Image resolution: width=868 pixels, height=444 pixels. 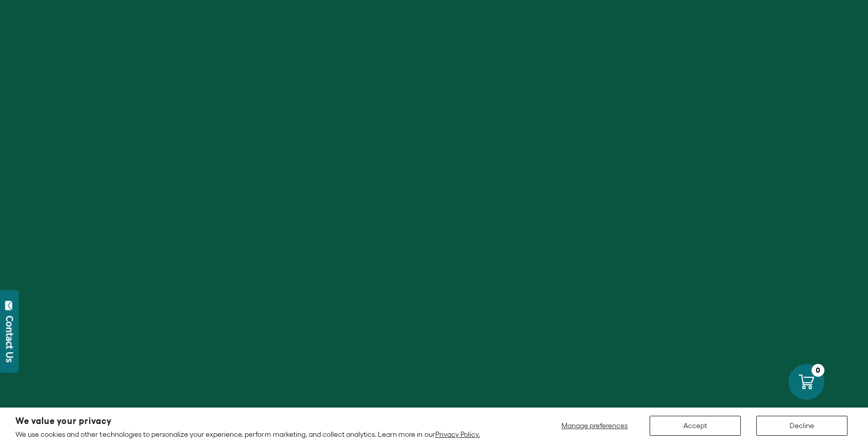 What do you see at coordinates (594, 425) in the screenshot?
I see `span: Manage preferences` at bounding box center [594, 425].